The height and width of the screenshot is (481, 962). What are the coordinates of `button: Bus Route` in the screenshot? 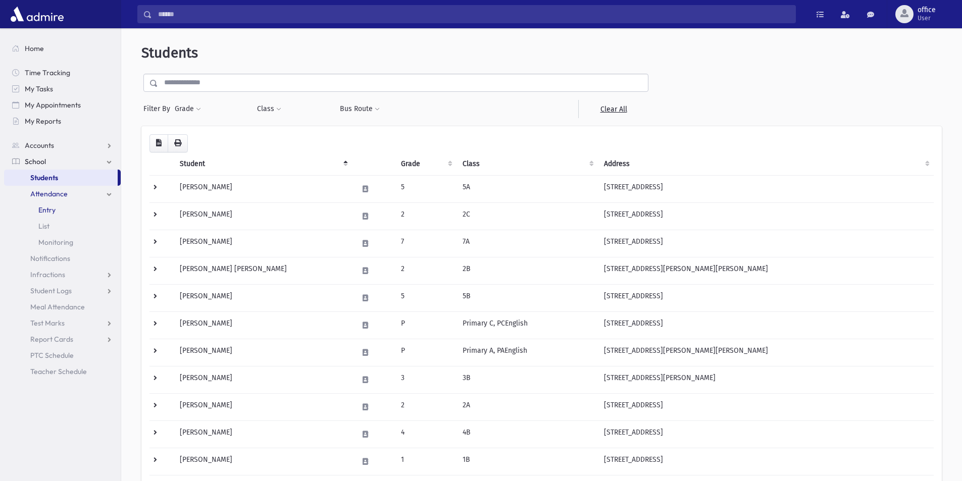 It's located at (360, 109).